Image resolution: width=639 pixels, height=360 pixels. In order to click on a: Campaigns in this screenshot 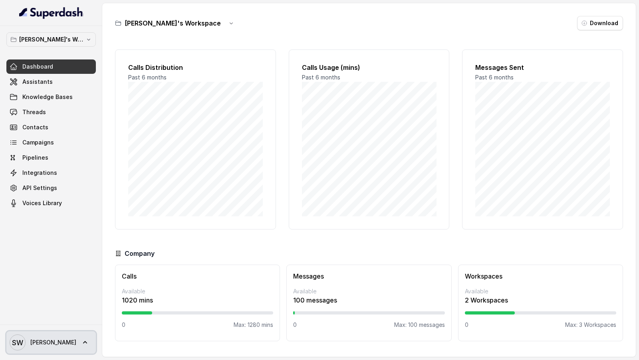, I will do `click(51, 143)`.